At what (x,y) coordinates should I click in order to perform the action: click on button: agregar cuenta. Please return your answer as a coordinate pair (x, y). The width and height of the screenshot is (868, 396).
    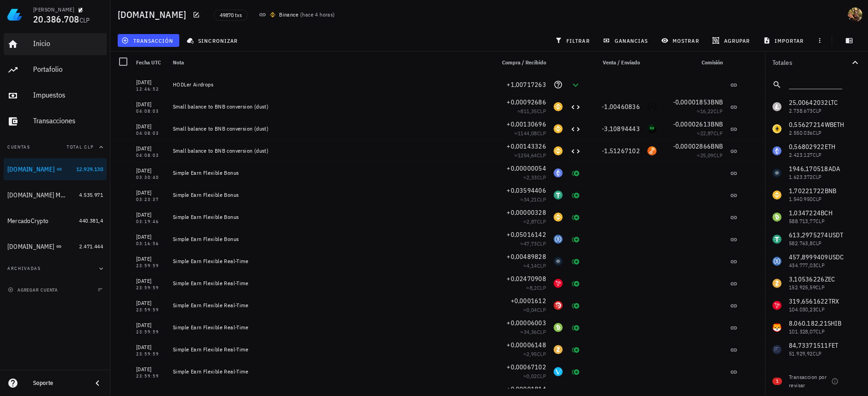
    Looking at the image, I should click on (34, 290).